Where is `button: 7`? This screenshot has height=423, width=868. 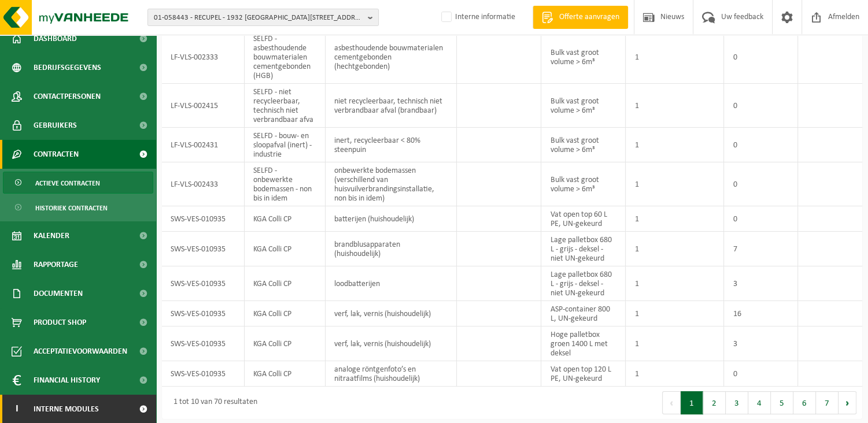
button: 7 is located at coordinates (827, 402).